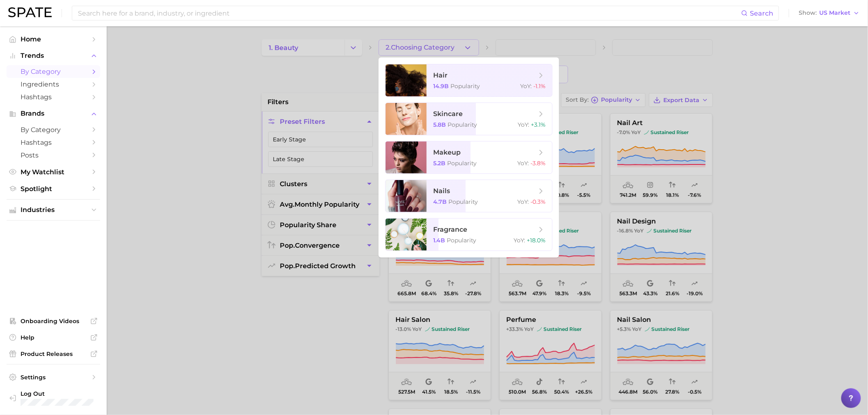 This screenshot has height=415, width=868. What do you see at coordinates (538, 202) in the screenshot?
I see `span: -0.3%` at bounding box center [538, 202].